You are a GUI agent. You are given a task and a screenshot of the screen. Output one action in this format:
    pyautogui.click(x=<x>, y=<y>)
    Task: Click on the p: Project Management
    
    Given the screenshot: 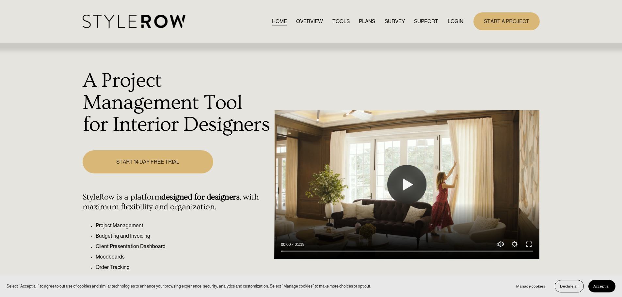 What is the action you would take?
    pyautogui.click(x=183, y=226)
    